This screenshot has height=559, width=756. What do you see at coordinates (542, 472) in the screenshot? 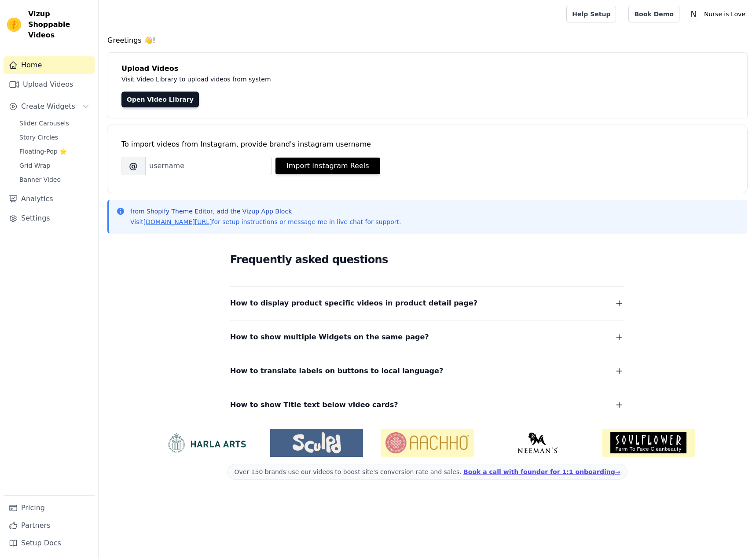
I see `a: Book a call with founder for 1:1 onboarding` at bounding box center [542, 472].